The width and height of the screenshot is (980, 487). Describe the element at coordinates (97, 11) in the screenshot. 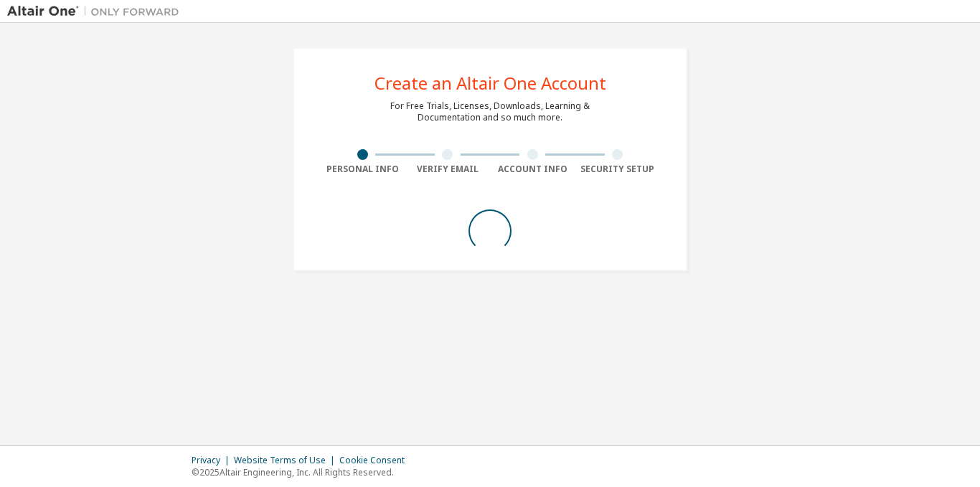

I see `img: Altair One` at that location.